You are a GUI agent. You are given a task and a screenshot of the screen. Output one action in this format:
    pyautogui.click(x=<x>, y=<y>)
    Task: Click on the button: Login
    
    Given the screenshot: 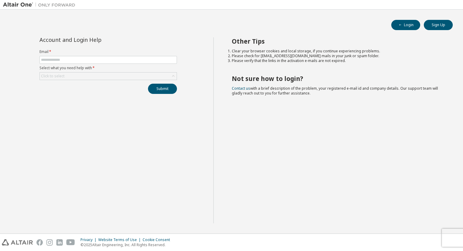 What is the action you would take?
    pyautogui.click(x=405, y=25)
    